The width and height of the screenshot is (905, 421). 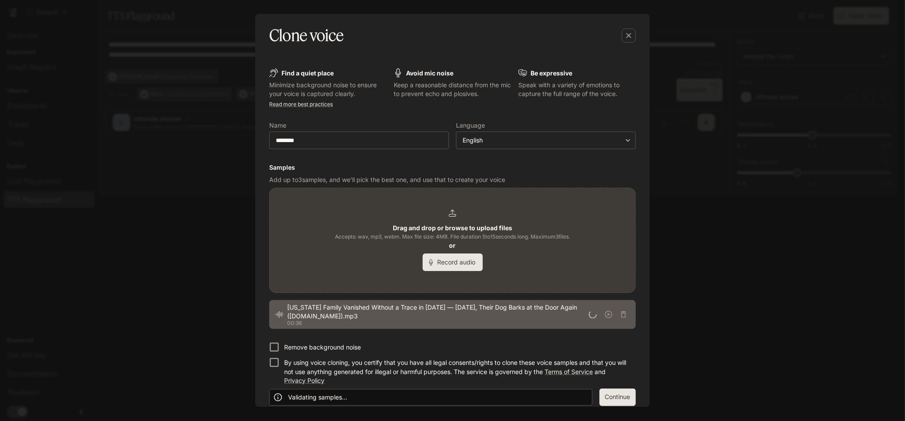 What do you see at coordinates (551, 73) in the screenshot?
I see `b: Be expressive` at bounding box center [551, 73].